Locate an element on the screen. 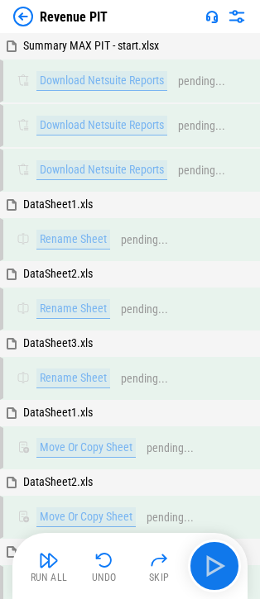  img: Skip is located at coordinates (159, 561).